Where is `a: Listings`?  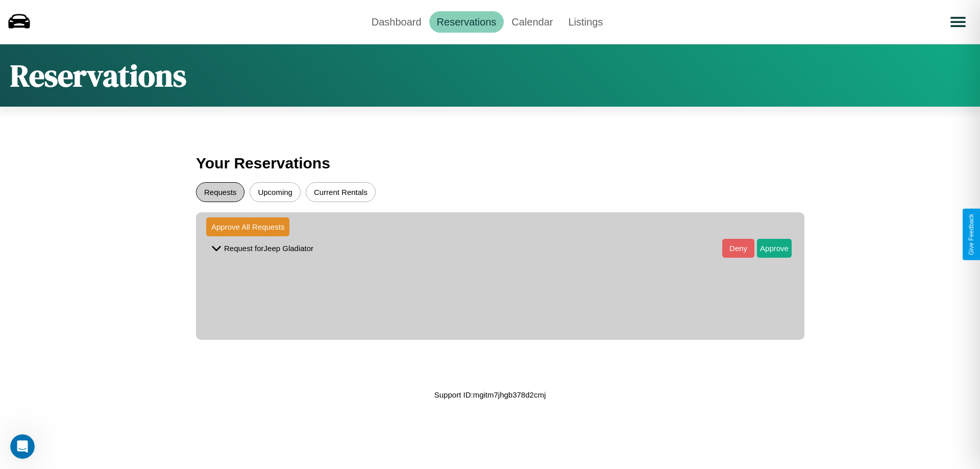 a: Listings is located at coordinates (586, 22).